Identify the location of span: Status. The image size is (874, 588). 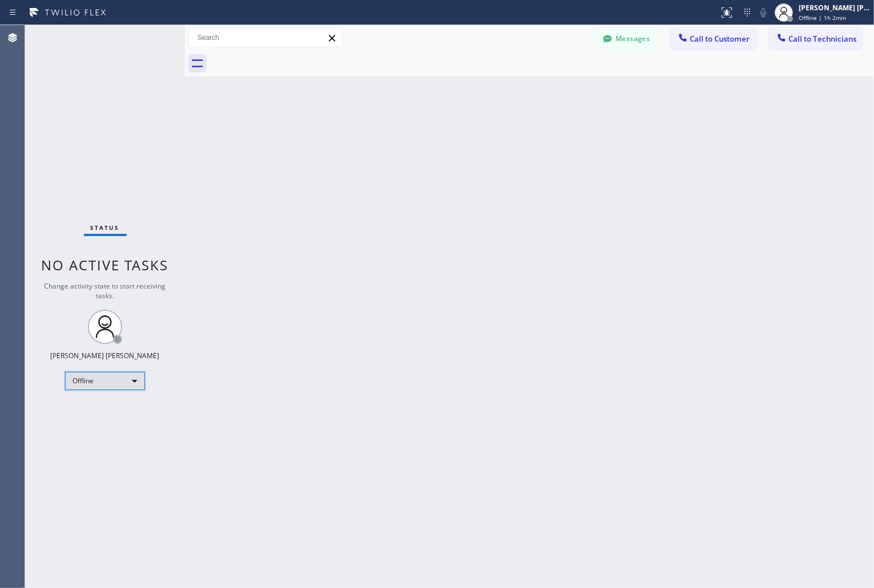
(105, 228).